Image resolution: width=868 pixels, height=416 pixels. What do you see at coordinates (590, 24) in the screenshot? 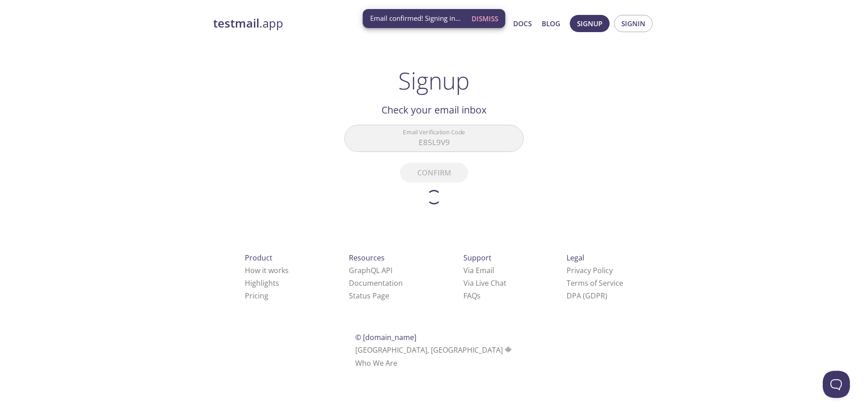
I see `span: Signup` at bounding box center [590, 24].